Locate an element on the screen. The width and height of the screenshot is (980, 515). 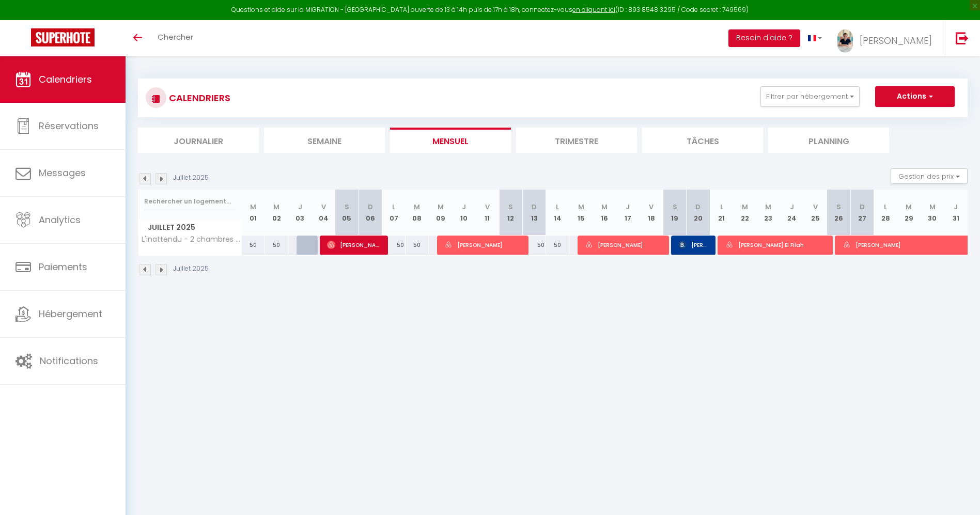
span: Analytics is located at coordinates (59, 219).